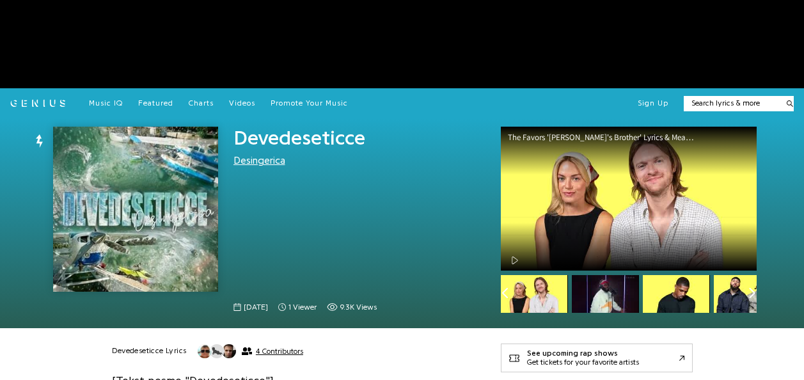 The image size is (804, 380). What do you see at coordinates (259, 161) in the screenshot?
I see `a: Desingerica` at bounding box center [259, 161].